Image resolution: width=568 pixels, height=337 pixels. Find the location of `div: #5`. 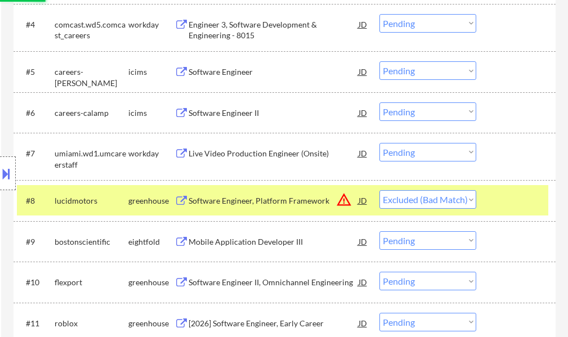

div: #5 is located at coordinates (35, 72).